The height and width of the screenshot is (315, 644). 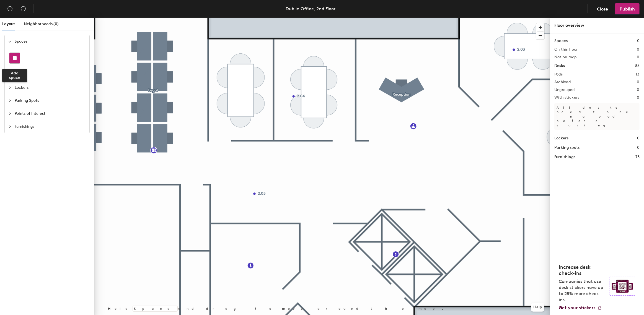 What do you see at coordinates (602, 9) in the screenshot?
I see `button: Close` at bounding box center [602, 9].